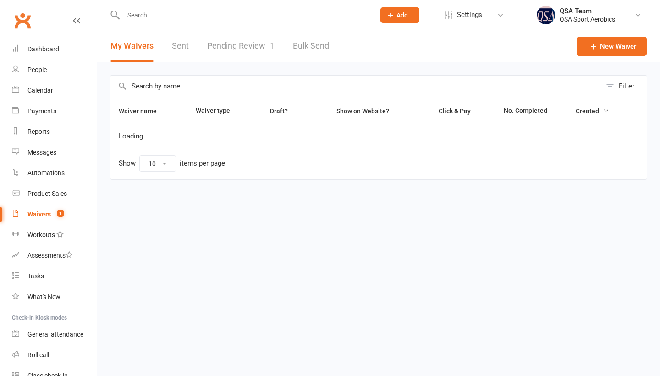  Describe the element at coordinates (39, 214) in the screenshot. I see `div: Waivers` at that location.